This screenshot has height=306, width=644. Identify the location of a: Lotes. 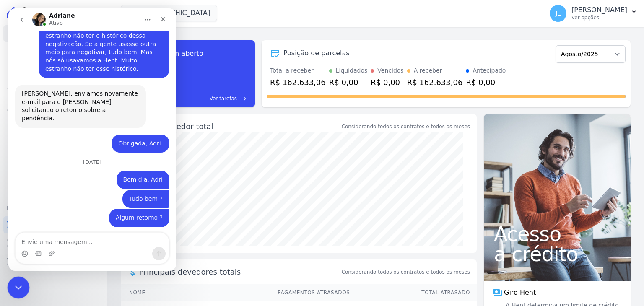
(53, 89).